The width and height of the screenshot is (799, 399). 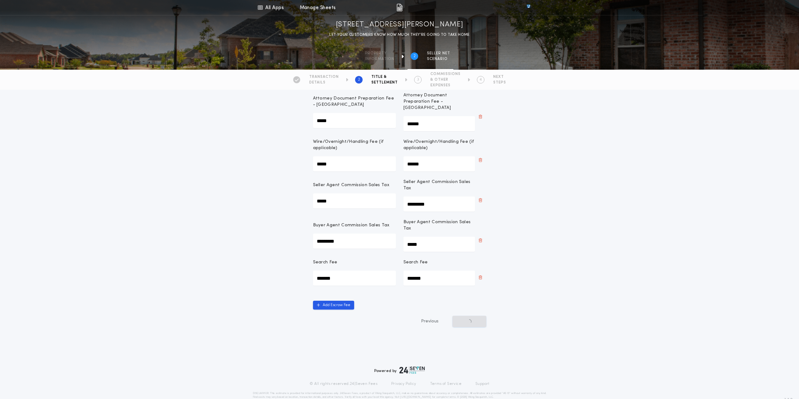 I want to click on span: NEXT, so click(x=500, y=77).